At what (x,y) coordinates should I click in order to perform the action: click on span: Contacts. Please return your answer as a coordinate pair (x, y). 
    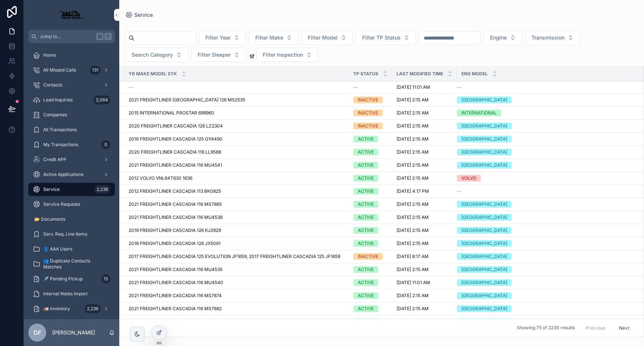
    Looking at the image, I should click on (53, 85).